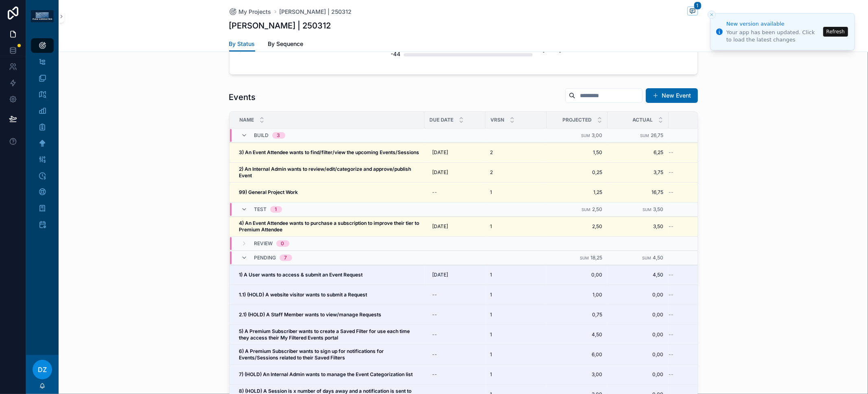 The image size is (868, 394). Describe the element at coordinates (516, 153) in the screenshot. I see `a: 2` at that location.